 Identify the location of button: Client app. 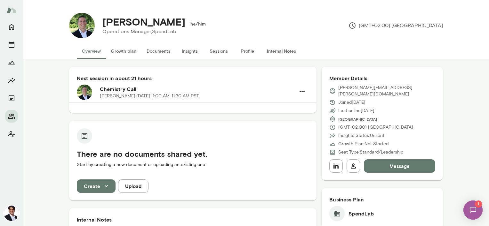
(12, 134).